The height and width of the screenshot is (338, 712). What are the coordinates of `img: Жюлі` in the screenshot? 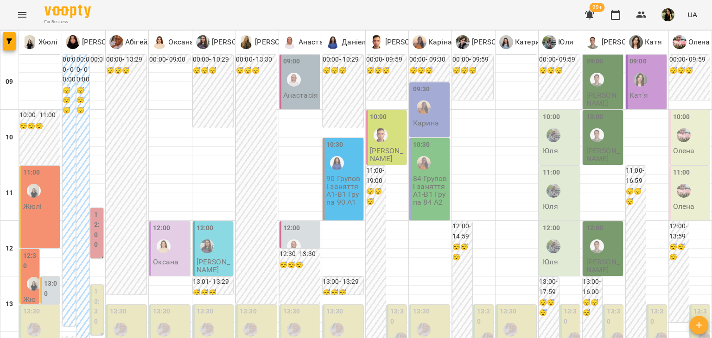 It's located at (34, 284).